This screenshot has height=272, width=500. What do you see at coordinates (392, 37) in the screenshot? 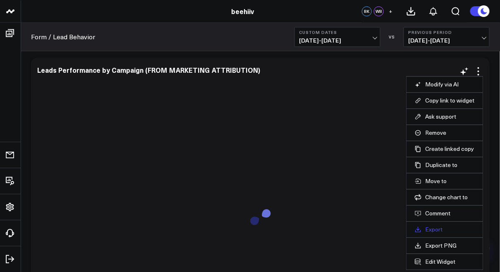
I see `div: VS` at bounding box center [392, 37].